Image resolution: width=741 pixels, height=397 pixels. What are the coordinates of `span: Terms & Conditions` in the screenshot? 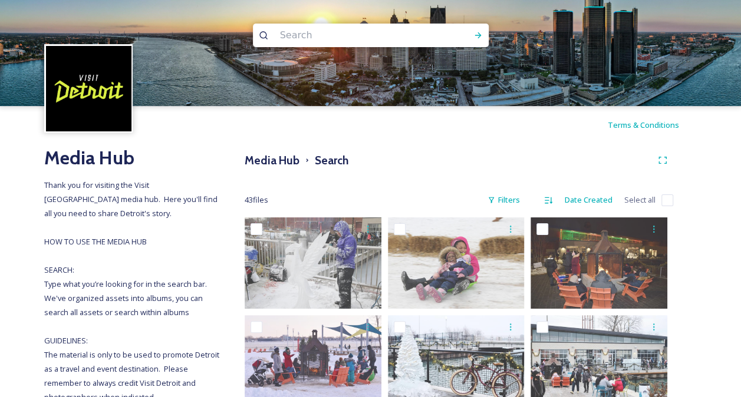 It's located at (643, 125).